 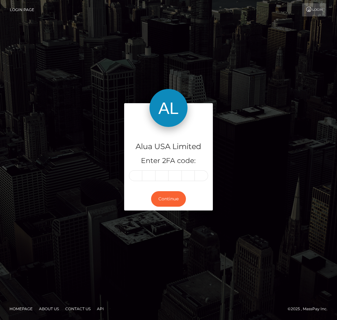 I want to click on a: Contact Us, so click(x=78, y=309).